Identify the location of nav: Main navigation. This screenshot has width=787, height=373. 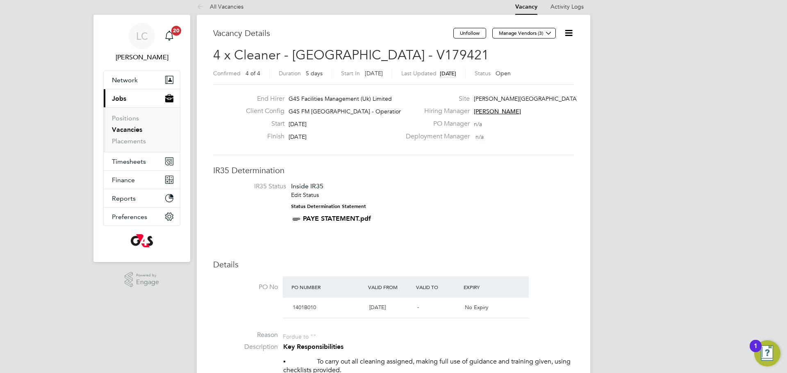
(142, 139).